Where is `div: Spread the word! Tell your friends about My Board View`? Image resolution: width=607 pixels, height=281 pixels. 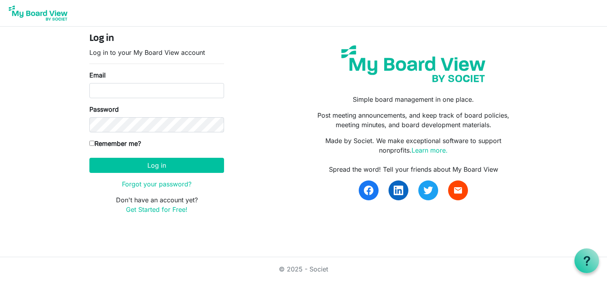 div: Spread the word! Tell your friends about My Board View is located at coordinates (413, 169).